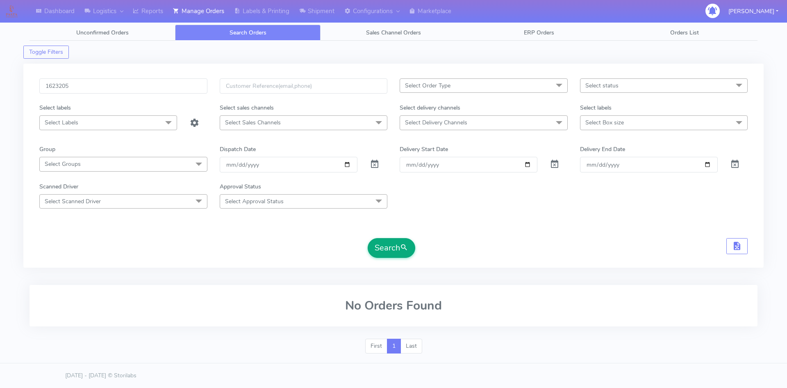 The height and width of the screenshot is (388, 787). I want to click on span: ERP Orders, so click(539, 32).